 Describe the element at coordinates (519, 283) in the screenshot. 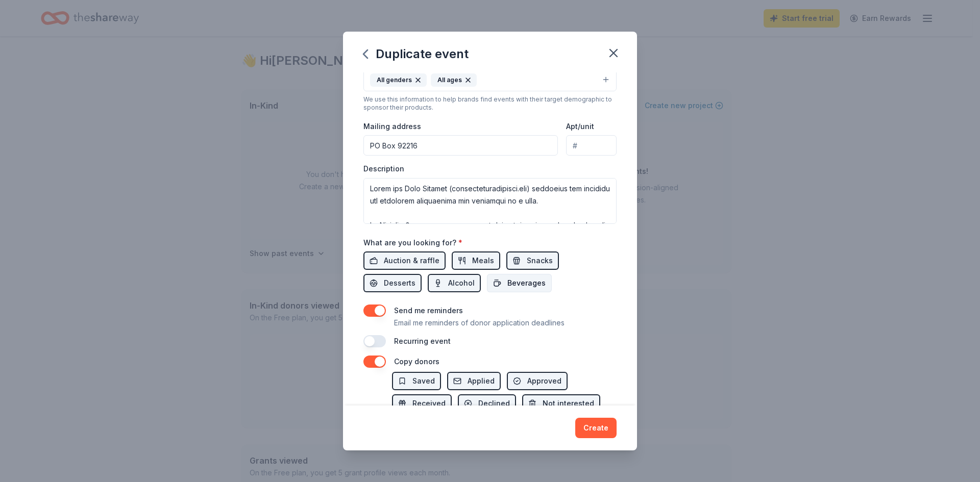

I see `button: Beverages` at that location.